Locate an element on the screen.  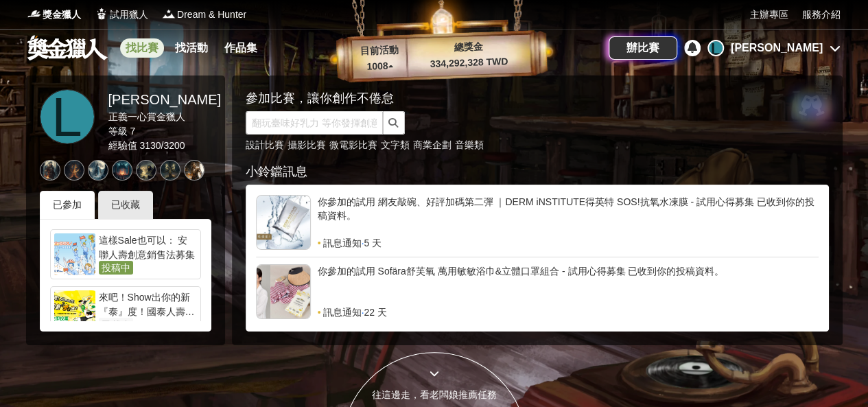
span: 經驗值 is located at coordinates (123, 146).